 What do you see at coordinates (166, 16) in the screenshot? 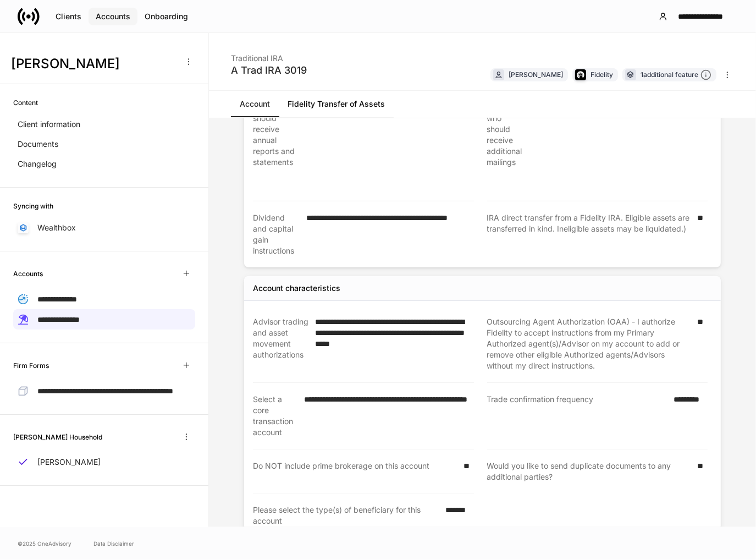
I see `button: Onboarding` at bounding box center [166, 16].